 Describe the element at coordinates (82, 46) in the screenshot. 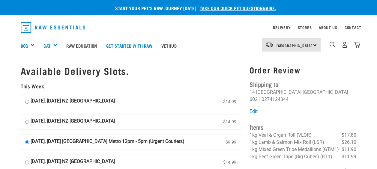

I see `a: Raw Education` at that location.